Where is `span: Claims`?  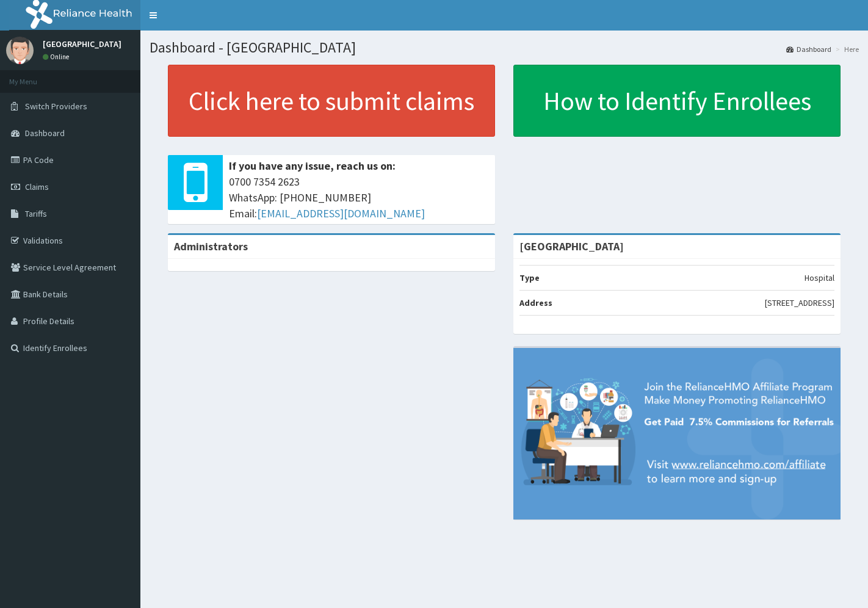
span: Claims is located at coordinates (37, 187).